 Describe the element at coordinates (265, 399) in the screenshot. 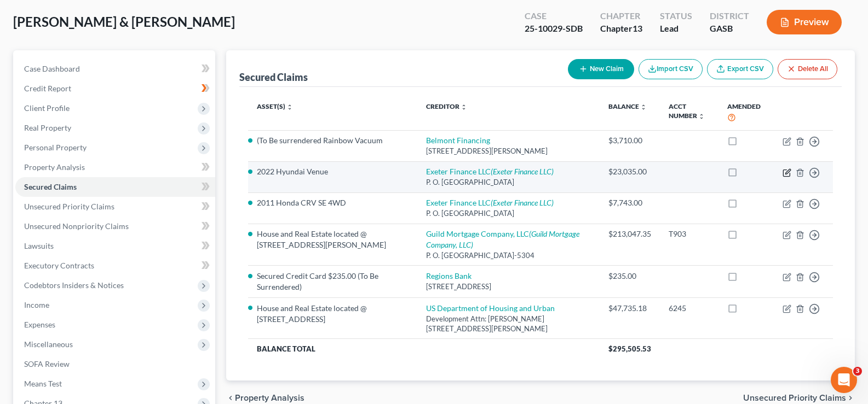

I see `button: chevron_left Property Analysis` at that location.